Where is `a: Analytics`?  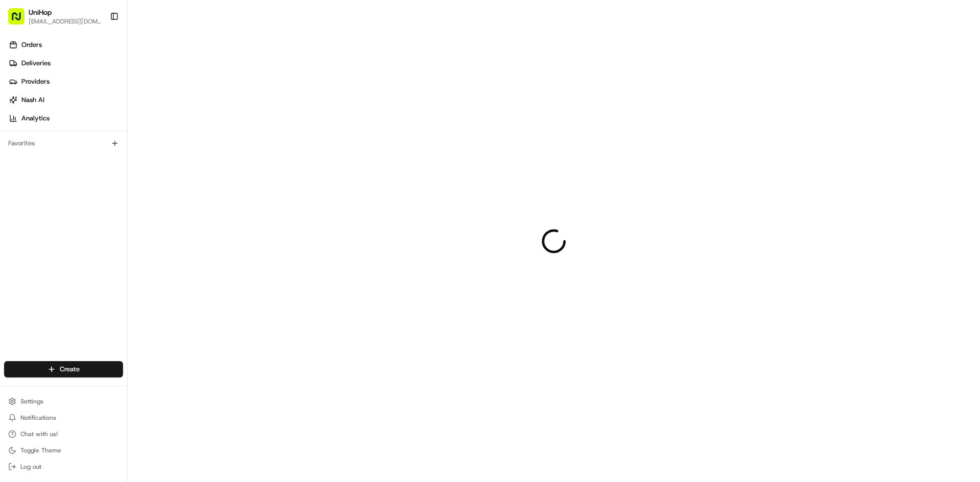
a: Analytics is located at coordinates (65, 119).